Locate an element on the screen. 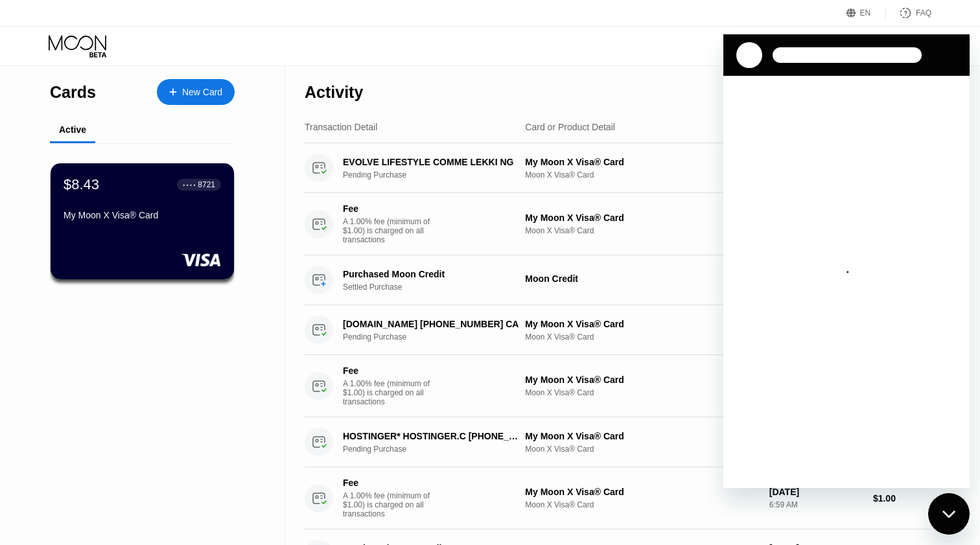  div: 8721 is located at coordinates (206, 185).